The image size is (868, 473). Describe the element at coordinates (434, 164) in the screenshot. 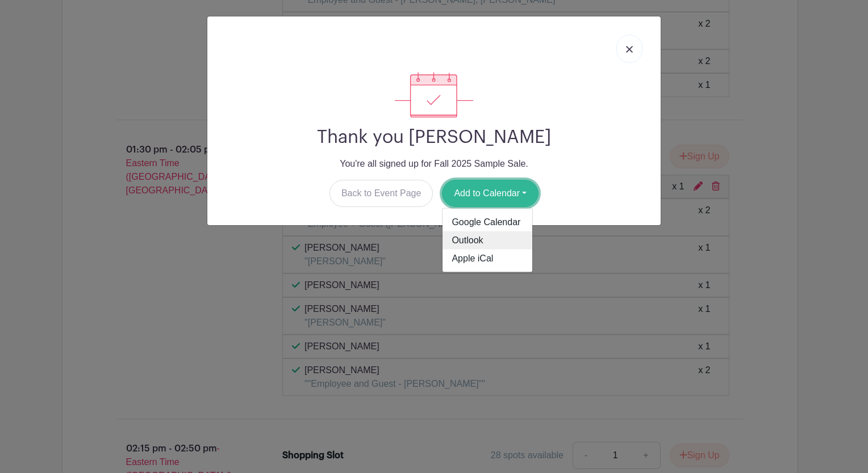

I see `p: You're all signed up for Fall 2025 Sample Sale.` at that location.